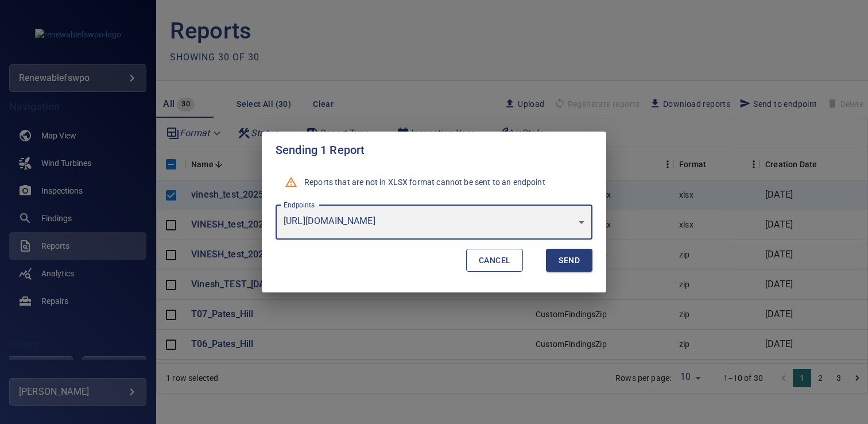  I want to click on div: Reports that are not in XLSX format cannot be sent to an endpoint, so click(425, 182).